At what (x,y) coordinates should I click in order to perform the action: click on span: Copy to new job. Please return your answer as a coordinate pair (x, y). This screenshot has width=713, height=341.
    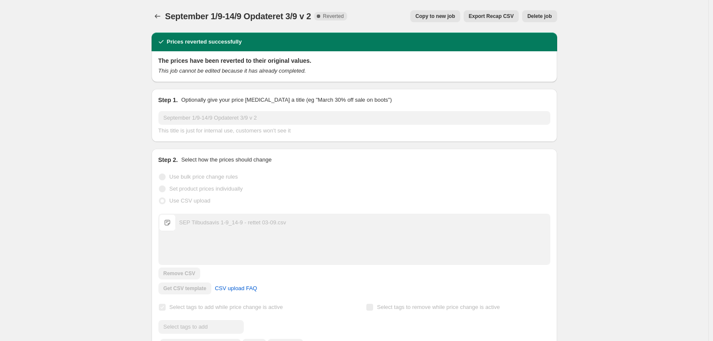
    Looking at the image, I should click on (435, 16).